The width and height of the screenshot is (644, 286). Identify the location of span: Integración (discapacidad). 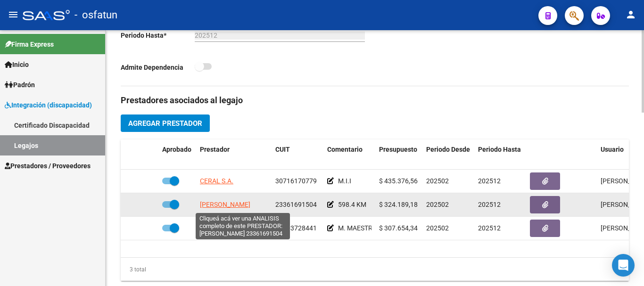
(48, 105).